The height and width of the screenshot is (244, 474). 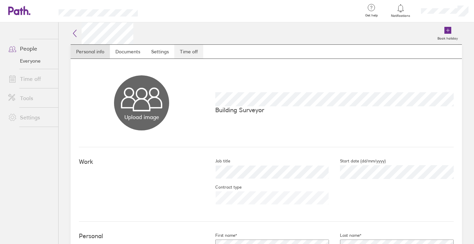 What do you see at coordinates (447, 38) in the screenshot?
I see `label: Book holiday` at bounding box center [447, 38].